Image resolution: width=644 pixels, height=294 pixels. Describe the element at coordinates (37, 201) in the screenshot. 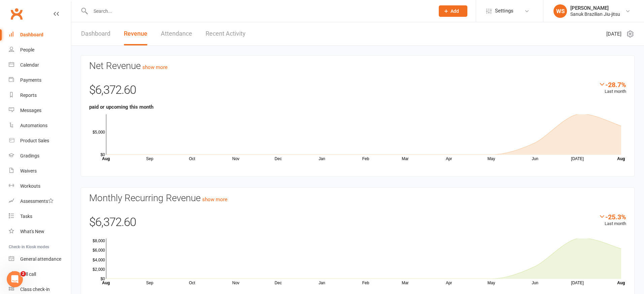

I see `div: Assessments` at that location.